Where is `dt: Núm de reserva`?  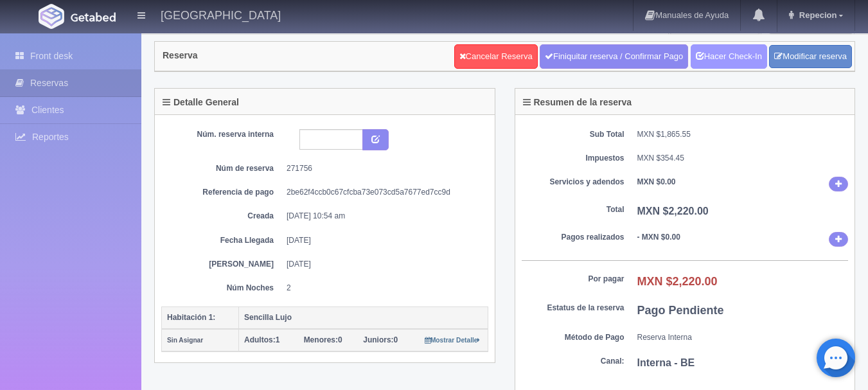 dt: Núm de reserva is located at coordinates (223, 168).